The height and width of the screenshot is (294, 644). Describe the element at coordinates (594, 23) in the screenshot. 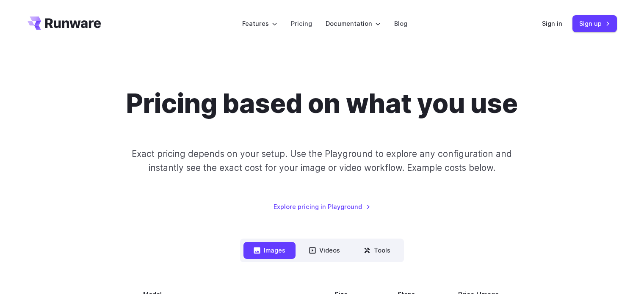

I see `a: Sign up` at that location.